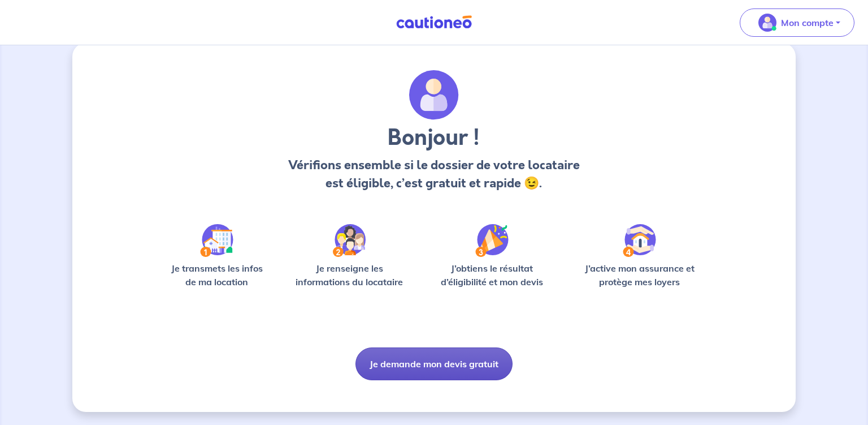 The image size is (868, 425). I want to click on img: /static/f3e743aab9439237c3e2196e4328bba9/Step-3.svg, so click(492, 240).